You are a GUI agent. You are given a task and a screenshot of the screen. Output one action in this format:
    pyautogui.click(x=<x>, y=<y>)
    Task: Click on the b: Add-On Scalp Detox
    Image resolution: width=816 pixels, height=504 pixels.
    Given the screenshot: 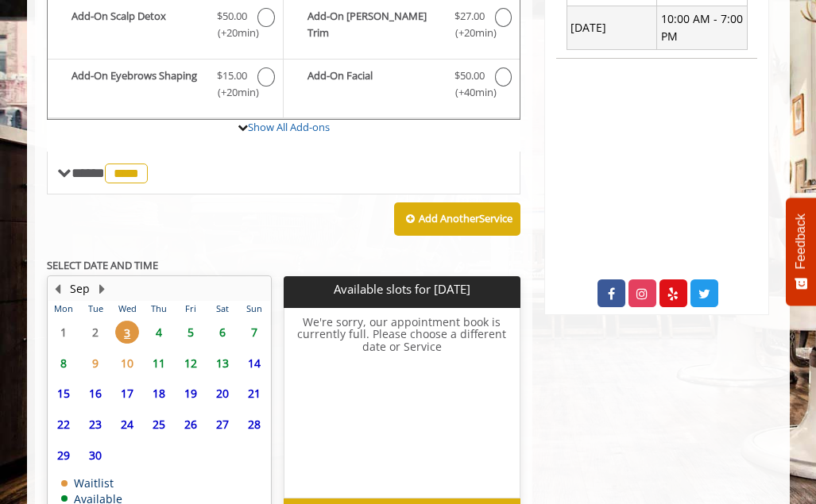 What is the action you would take?
    pyautogui.click(x=139, y=25)
    